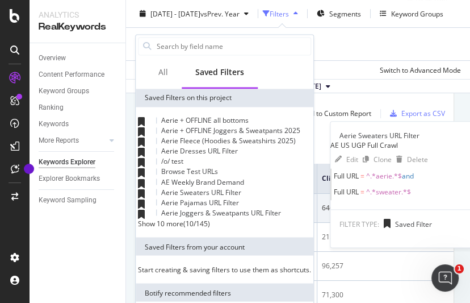 The width and height of the screenshot is (470, 303). I want to click on span: Saved Filter, so click(414, 224).